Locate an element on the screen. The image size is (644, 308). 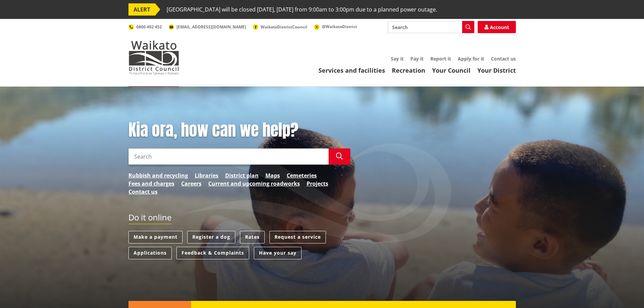
a: Recreation is located at coordinates (408, 70).